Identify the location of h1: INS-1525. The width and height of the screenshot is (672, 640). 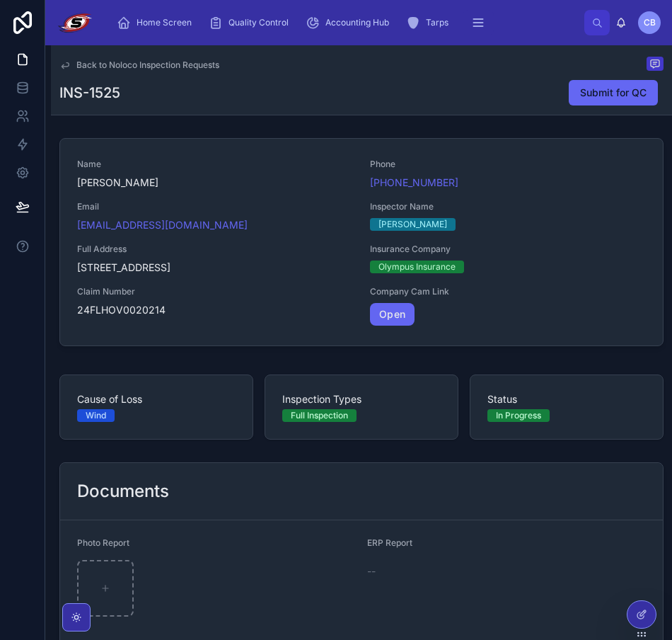
(90, 93).